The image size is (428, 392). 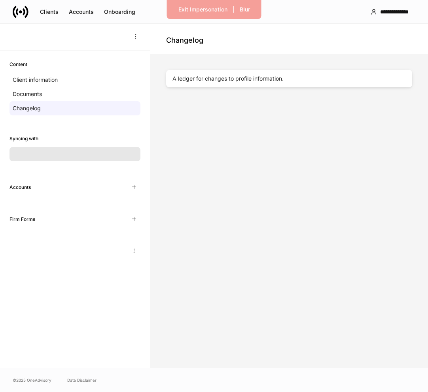 I want to click on a: Data Disclaimer, so click(x=82, y=380).